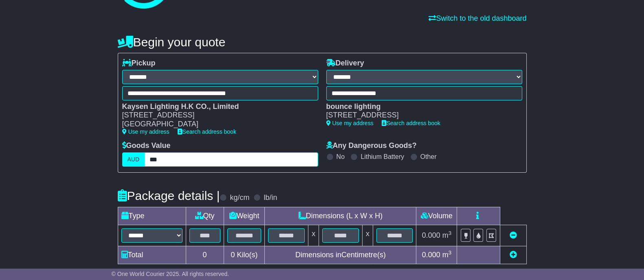 This screenshot has width=644, height=280. What do you see at coordinates (170, 274) in the screenshot?
I see `span: © One World Courier 2025. All rights reserved.` at bounding box center [170, 274].